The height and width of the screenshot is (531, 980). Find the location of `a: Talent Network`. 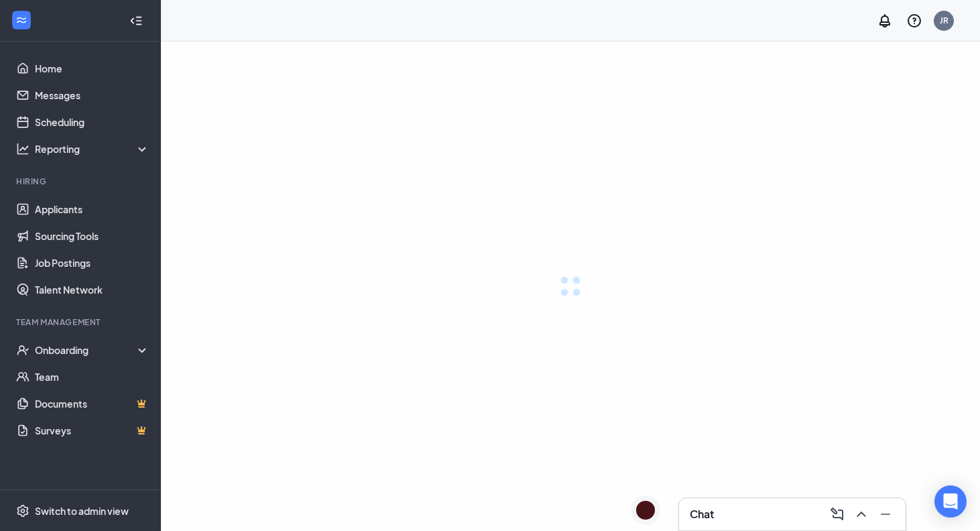

a: Talent Network is located at coordinates (92, 289).